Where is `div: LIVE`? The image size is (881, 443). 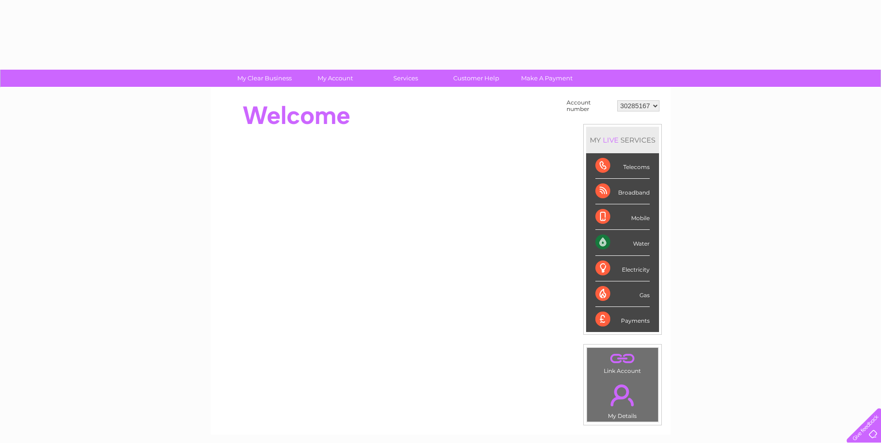
div: LIVE is located at coordinates (611, 140).